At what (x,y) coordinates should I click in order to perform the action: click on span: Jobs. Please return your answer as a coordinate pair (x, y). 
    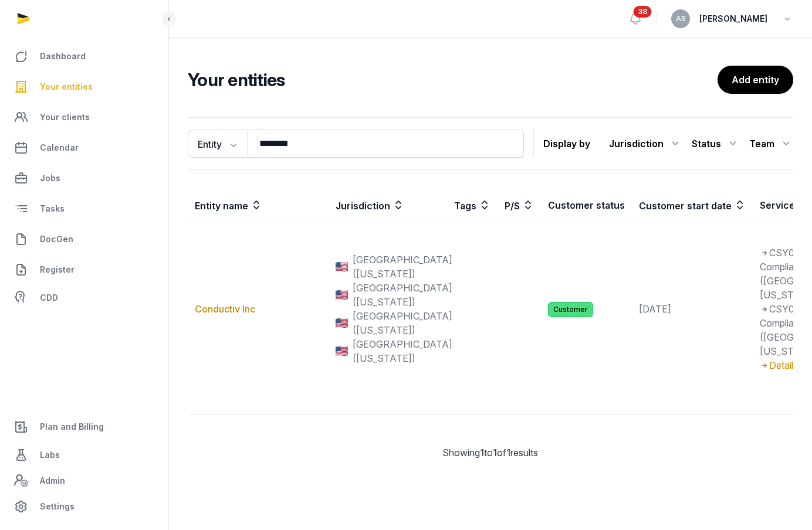
    Looking at the image, I should click on (50, 179).